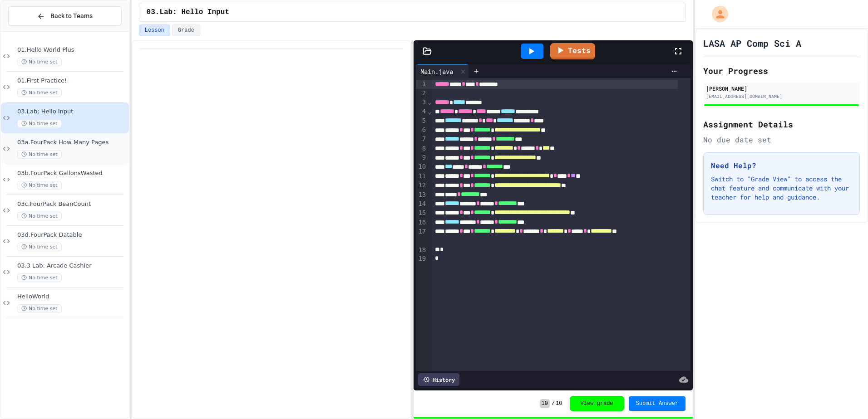 The image size is (868, 419). What do you see at coordinates (421, 84) in the screenshot?
I see `div: 1` at bounding box center [421, 84].